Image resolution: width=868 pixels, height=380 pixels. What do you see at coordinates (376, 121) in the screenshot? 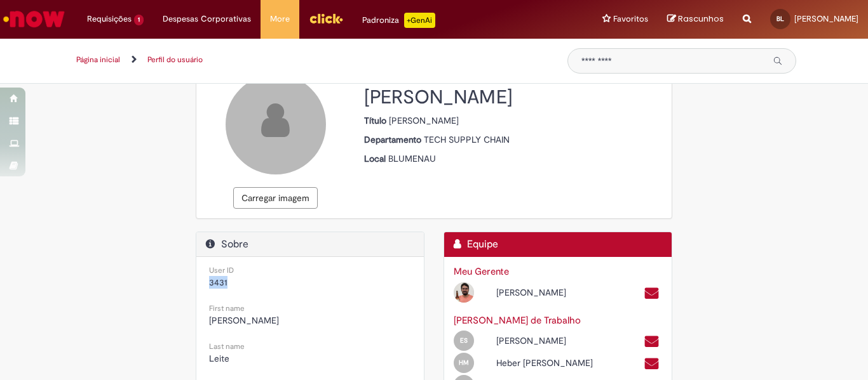
I see `strong: Título` at bounding box center [376, 121].